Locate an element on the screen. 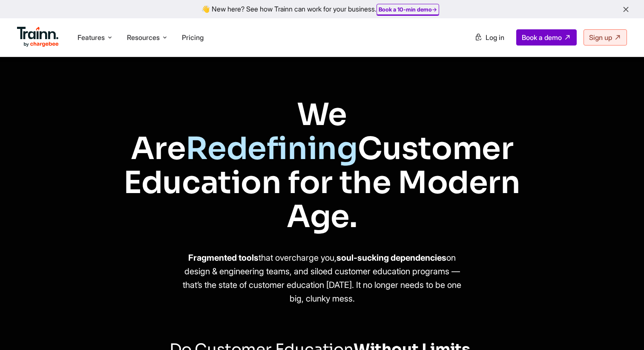 This screenshot has height=350, width=644. span: Book a demo is located at coordinates (542, 38).